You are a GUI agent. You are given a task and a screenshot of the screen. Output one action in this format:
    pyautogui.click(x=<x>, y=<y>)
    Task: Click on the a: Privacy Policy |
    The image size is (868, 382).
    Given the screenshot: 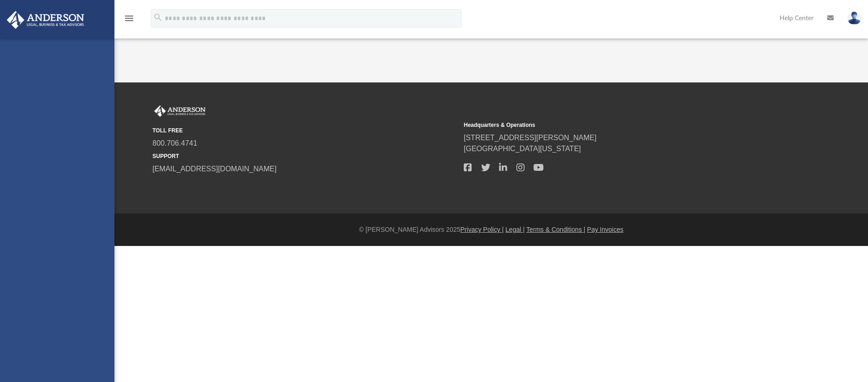 What is the action you would take?
    pyautogui.click(x=482, y=229)
    